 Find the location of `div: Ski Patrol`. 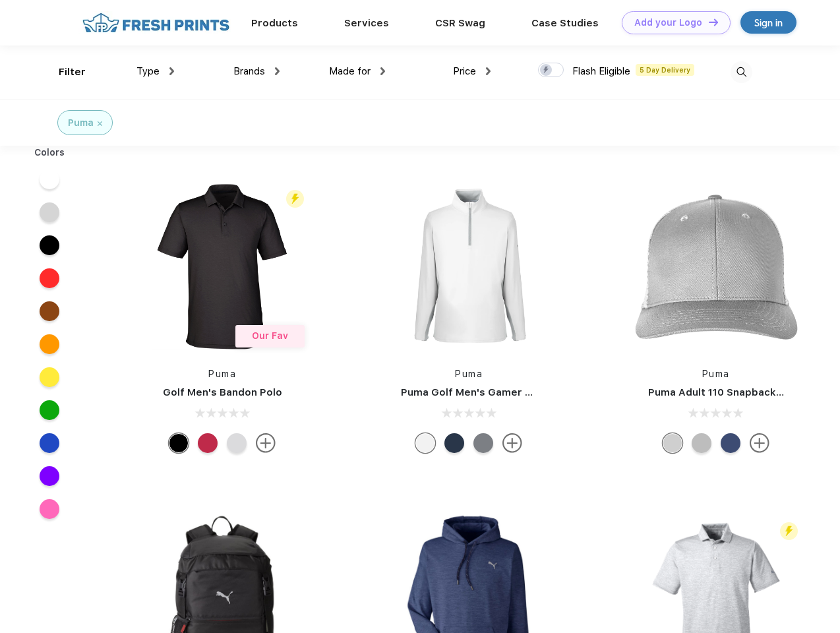

div: Ski Patrol is located at coordinates (208, 443).